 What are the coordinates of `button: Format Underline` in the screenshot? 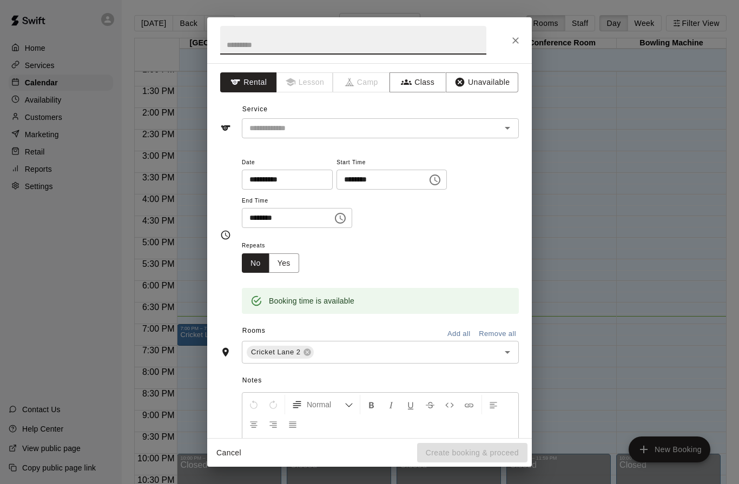 It's located at (410, 405).